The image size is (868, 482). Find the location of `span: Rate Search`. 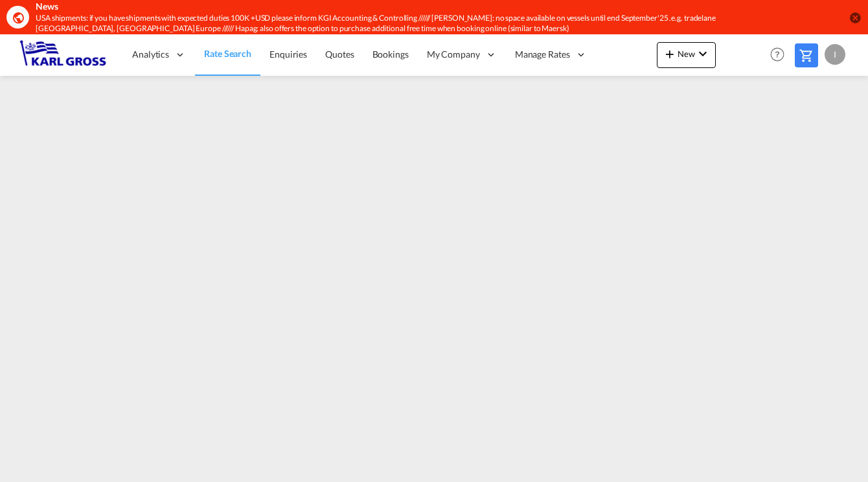

span: Rate Search is located at coordinates (227, 53).